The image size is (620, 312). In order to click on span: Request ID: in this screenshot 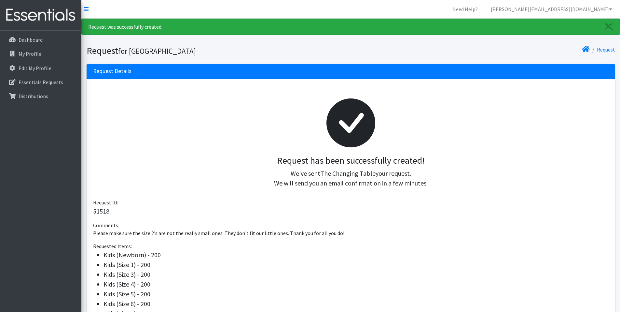, I will do `click(105, 202)`.